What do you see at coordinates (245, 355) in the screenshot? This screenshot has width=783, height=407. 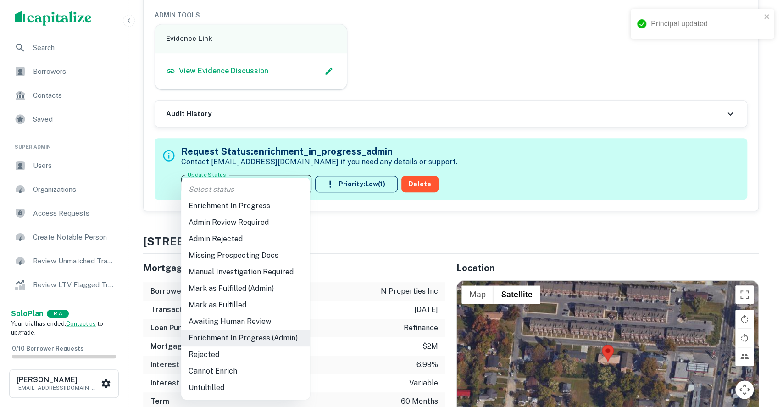 I see `li: Rejected` at bounding box center [245, 355].